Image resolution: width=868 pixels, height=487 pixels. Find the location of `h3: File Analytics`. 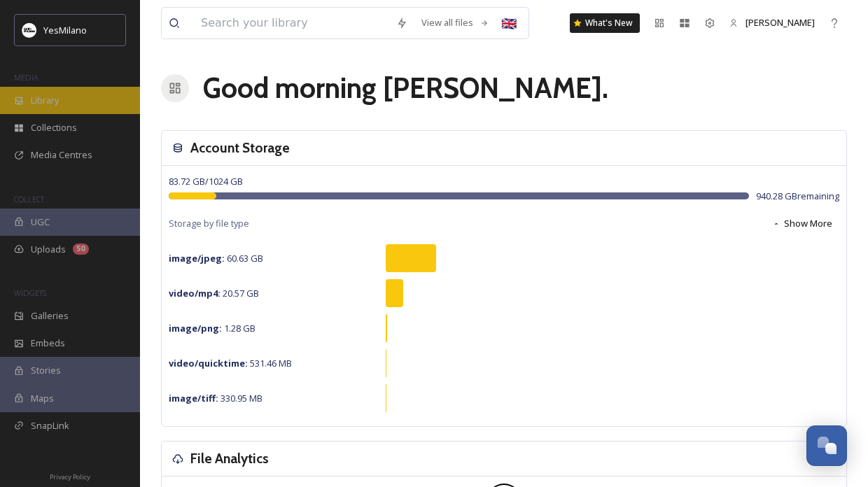

h3: File Analytics is located at coordinates (229, 459).